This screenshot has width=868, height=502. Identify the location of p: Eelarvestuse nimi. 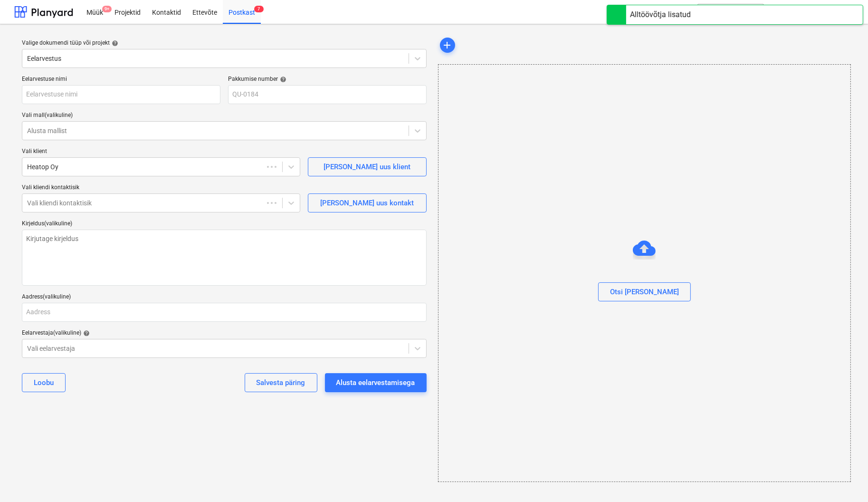
(121, 81).